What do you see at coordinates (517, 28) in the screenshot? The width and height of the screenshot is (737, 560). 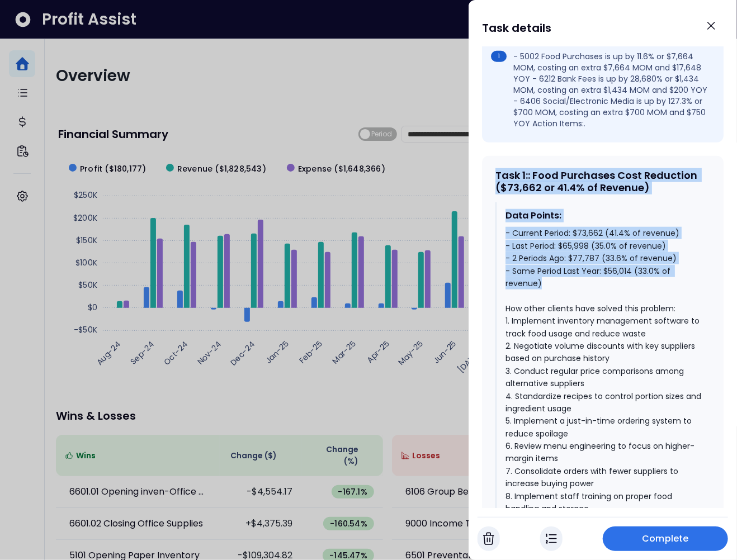 I see `h1: Task details` at bounding box center [517, 28].